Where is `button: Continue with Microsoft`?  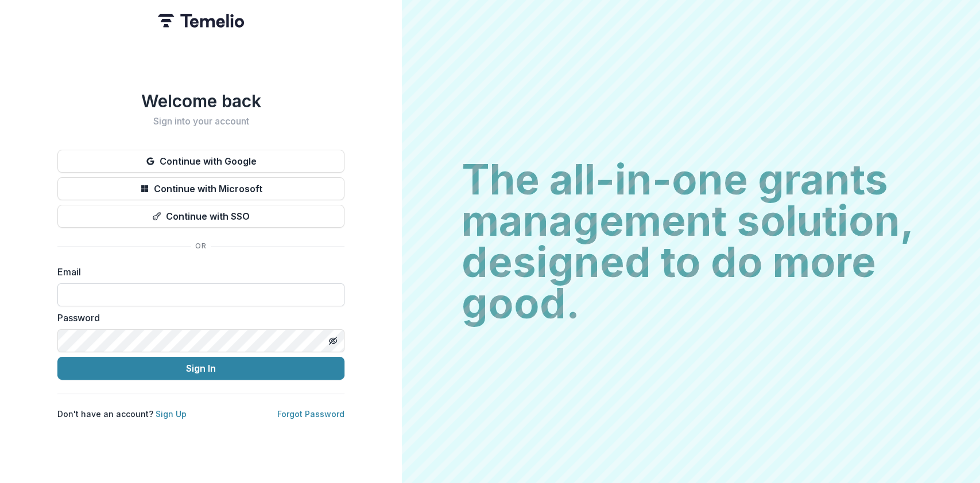
button: Continue with Microsoft is located at coordinates (201, 188).